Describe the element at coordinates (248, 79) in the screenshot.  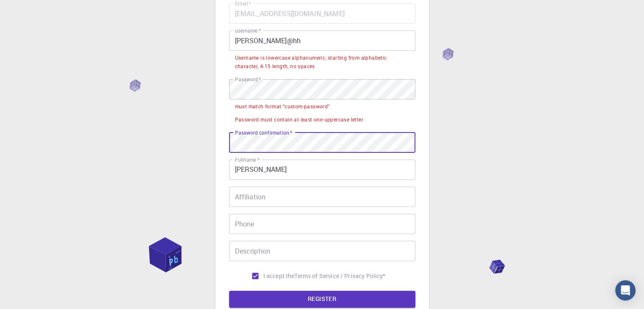
I see `label: Password` at that location.